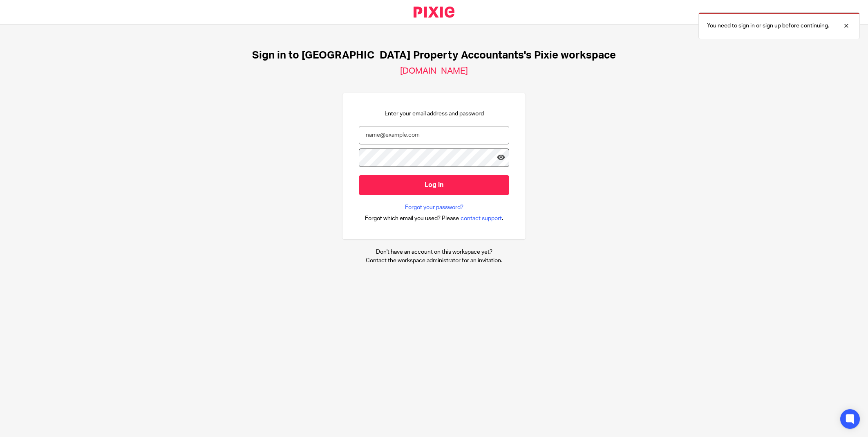 This screenshot has height=437, width=868. Describe the element at coordinates (434, 185) in the screenshot. I see `input: Log in` at that location.